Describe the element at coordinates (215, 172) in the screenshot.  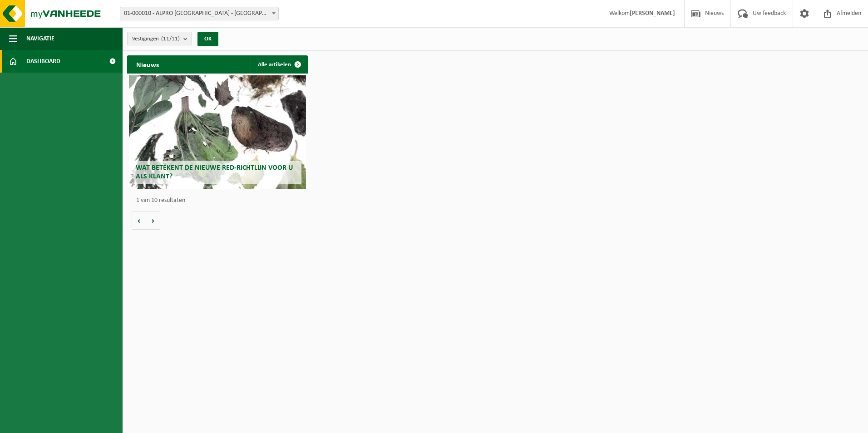
I see `span: Wat betekent de nieuwe RED-richtlijn voor u als klant?` at that location.